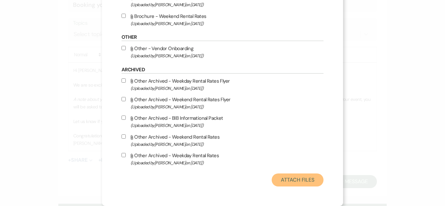 Image resolution: width=445 pixels, height=206 pixels. I want to click on label: Brochure - Weekend Rental Rates, so click(222, 20).